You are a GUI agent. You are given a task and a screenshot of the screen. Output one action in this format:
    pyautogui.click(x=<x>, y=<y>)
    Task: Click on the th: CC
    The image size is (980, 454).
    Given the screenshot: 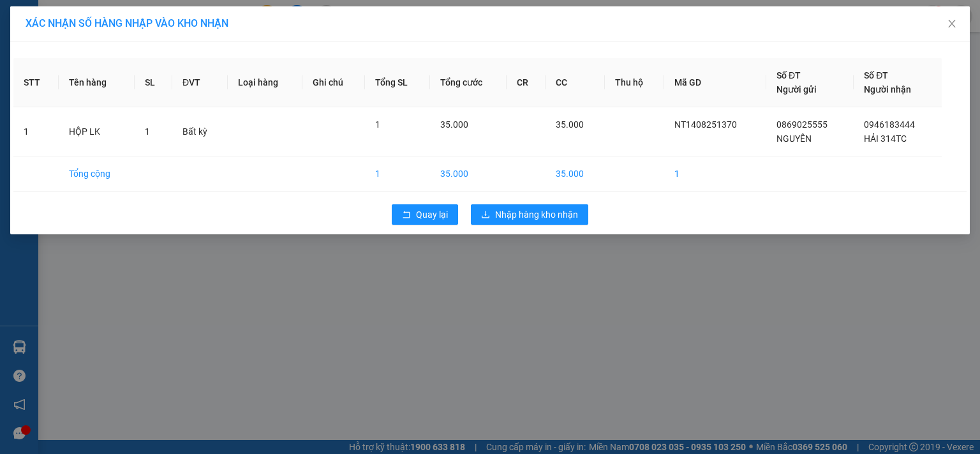 What is the action you would take?
    pyautogui.click(x=575, y=82)
    